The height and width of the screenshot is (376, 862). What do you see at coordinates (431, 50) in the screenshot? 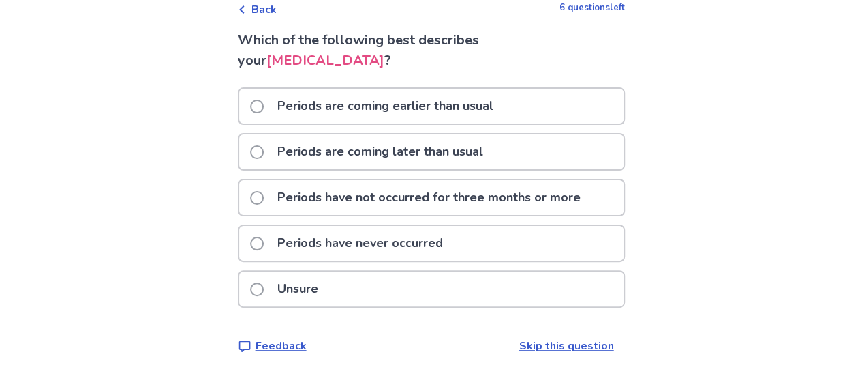
I see `p: Which of the following best describes your ?` at bounding box center [431, 50].